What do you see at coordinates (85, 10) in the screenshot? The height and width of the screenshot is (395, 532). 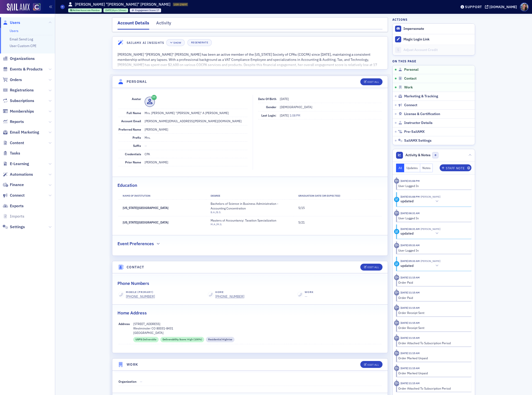 I see `div: Active: Active: Associate Member` at bounding box center [85, 10].